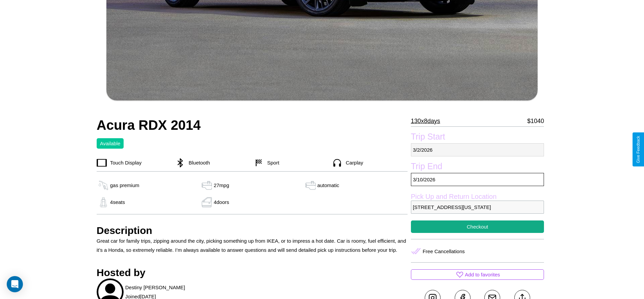 The width and height of the screenshot is (644, 299). I want to click on p: 130 x 8 days, so click(426, 121).